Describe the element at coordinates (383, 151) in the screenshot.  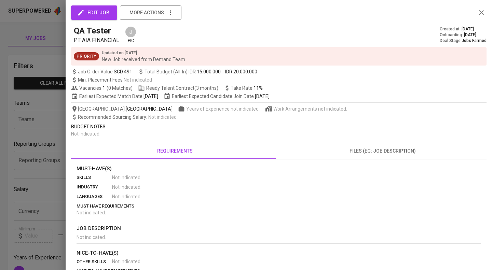
I see `span: files (eg: job description)` at that location.